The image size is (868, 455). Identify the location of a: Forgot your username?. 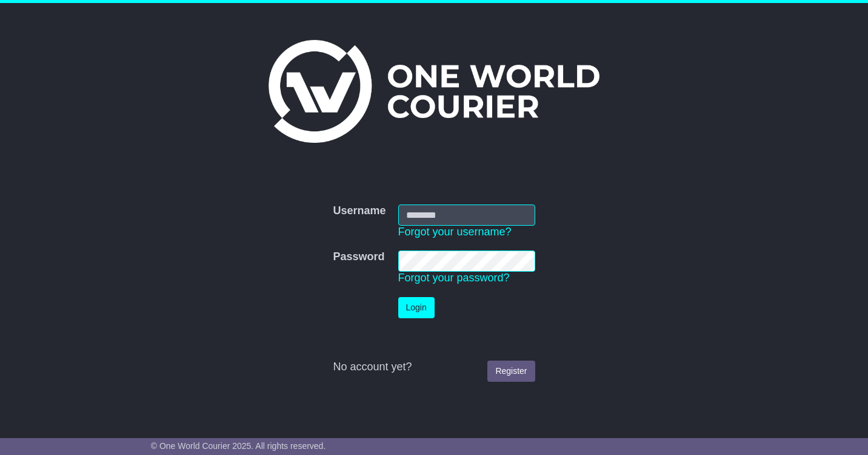
(455, 232).